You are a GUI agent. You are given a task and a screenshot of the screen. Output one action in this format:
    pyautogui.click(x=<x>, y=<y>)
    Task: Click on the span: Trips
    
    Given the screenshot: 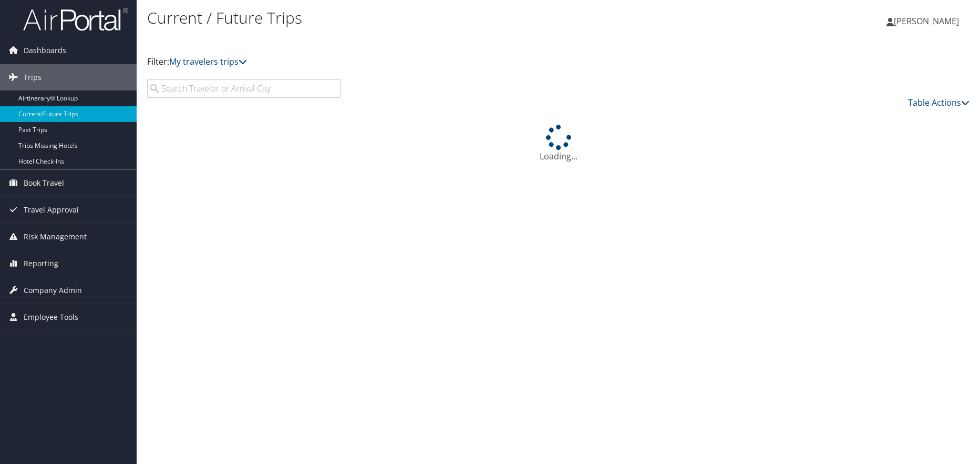 What is the action you would take?
    pyautogui.click(x=32, y=77)
    